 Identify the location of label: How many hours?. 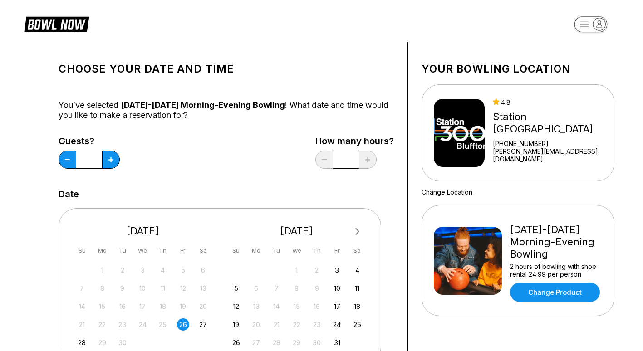
(354, 141).